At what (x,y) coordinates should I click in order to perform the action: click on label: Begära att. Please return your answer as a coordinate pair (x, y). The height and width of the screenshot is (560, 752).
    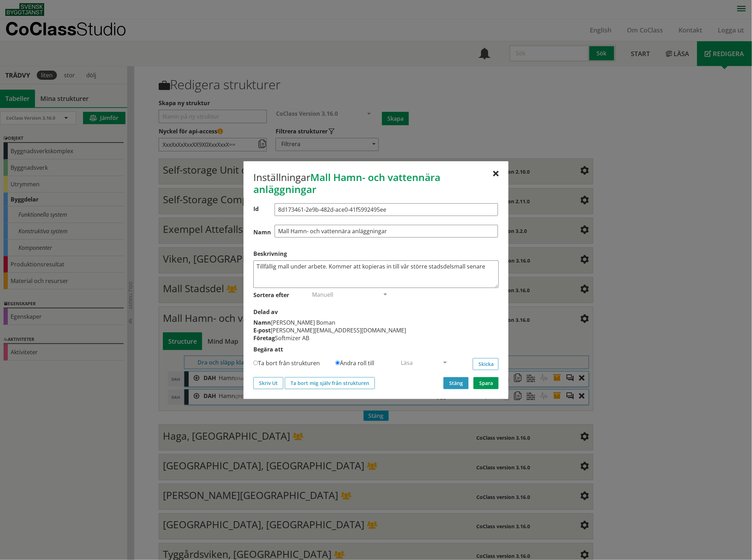
    Looking at the image, I should click on (376, 349).